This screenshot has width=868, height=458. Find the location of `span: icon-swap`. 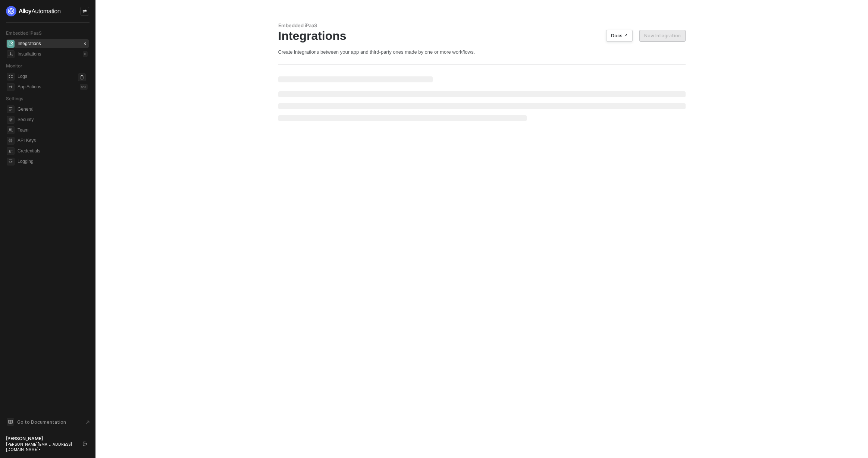

span: icon-swap is located at coordinates (85, 11).